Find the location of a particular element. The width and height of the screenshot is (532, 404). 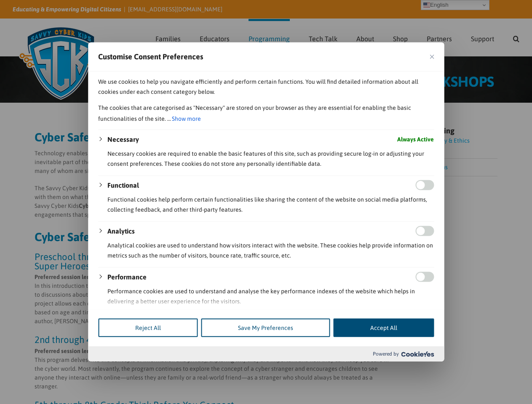

p: Necessary cookies are required to enable the basic features of this site, such as providing secur... is located at coordinates (270, 159).